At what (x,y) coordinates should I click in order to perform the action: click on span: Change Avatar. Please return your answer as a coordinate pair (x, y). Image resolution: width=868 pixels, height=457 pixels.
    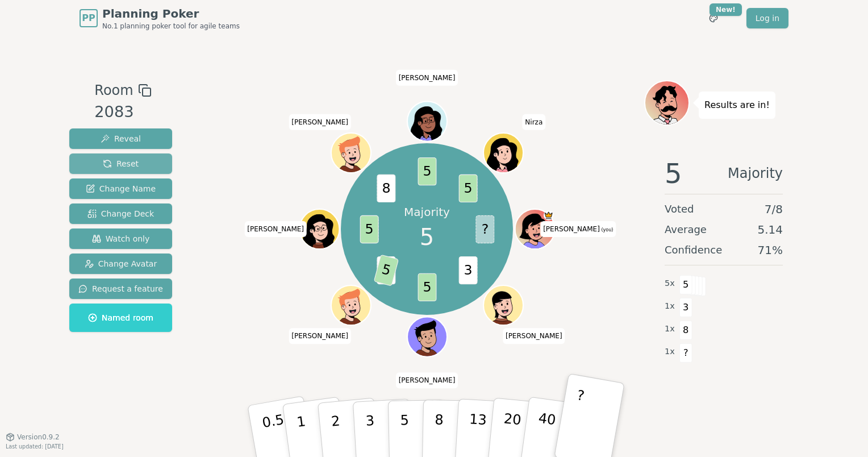
    Looking at the image, I should click on (121, 264).